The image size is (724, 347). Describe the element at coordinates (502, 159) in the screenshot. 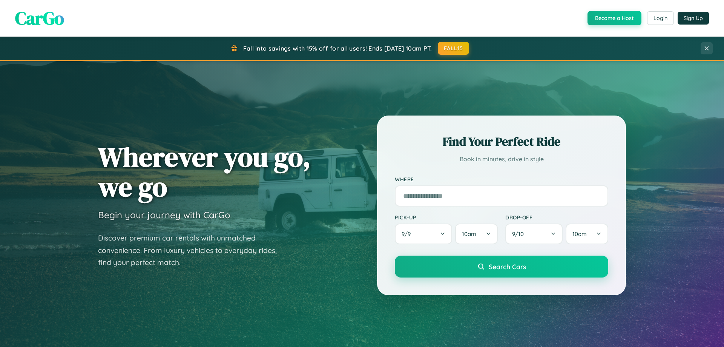

I see `p: Book in minutes, drive in style` at that location.